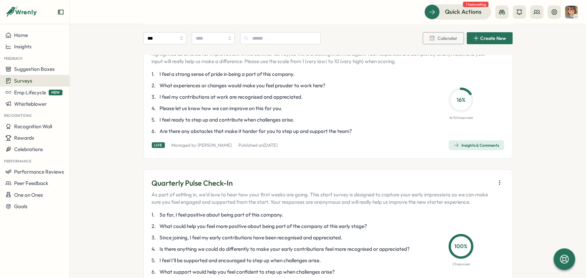 The height and width of the screenshot is (278, 586). Describe the element at coordinates (23, 81) in the screenshot. I see `span: Surveys` at that location.